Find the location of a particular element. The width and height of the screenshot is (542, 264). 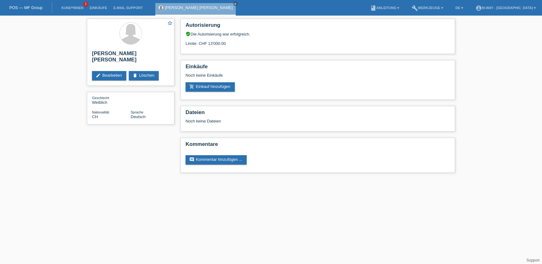

a: bookAnleitung ▾ is located at coordinates (385, 8).